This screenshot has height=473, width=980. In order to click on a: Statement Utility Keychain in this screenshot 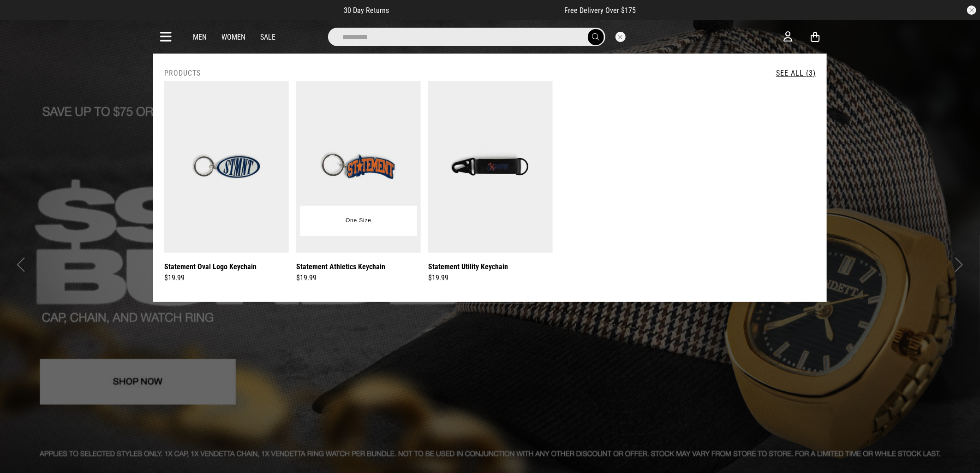, I will do `click(468, 267)`.